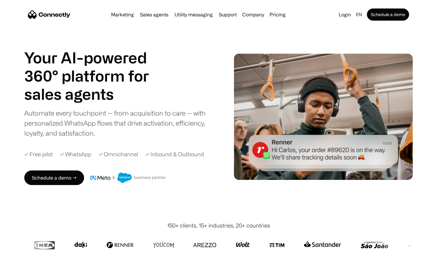  What do you see at coordinates (21, 266) in the screenshot?
I see `aside: Language selected: English` at bounding box center [21, 266].